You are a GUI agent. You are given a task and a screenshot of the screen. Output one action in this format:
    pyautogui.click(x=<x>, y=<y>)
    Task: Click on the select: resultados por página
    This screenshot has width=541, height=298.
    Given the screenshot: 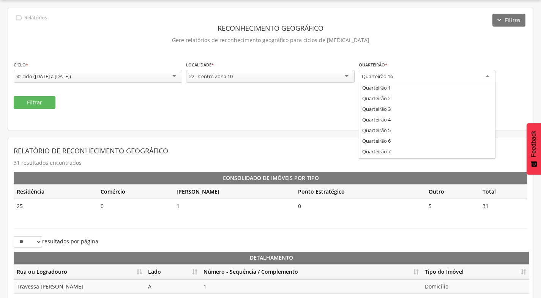 What is the action you would take?
    pyautogui.click(x=28, y=242)
    